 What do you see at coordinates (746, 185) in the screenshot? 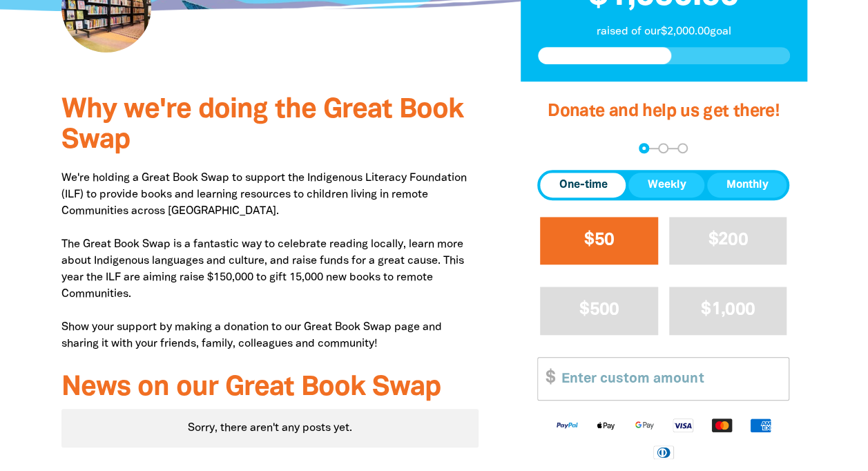
I see `button: Monthly` at bounding box center [746, 185].